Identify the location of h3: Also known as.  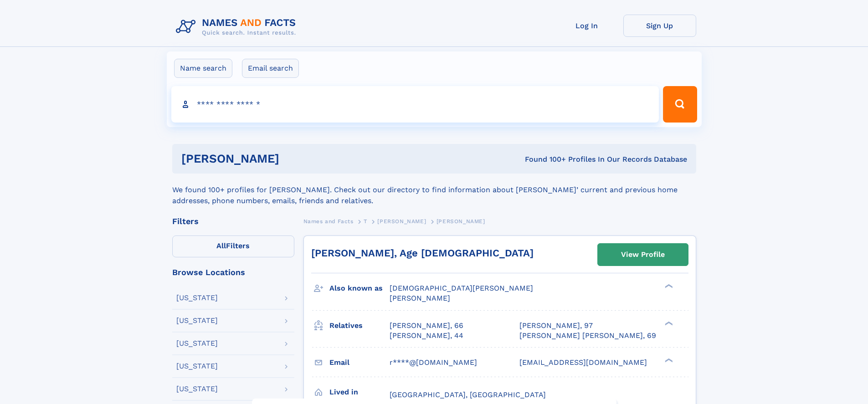
(359, 288).